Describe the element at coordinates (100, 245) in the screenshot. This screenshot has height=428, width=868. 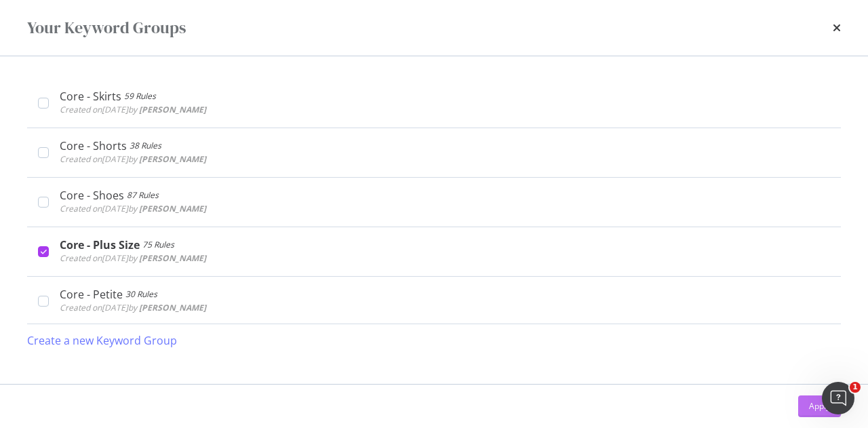
I see `div: Core - Plus Size` at that location.